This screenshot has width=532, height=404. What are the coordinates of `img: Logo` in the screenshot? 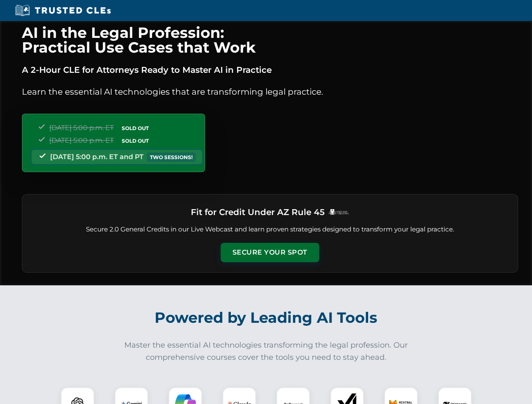 It's located at (339, 211).